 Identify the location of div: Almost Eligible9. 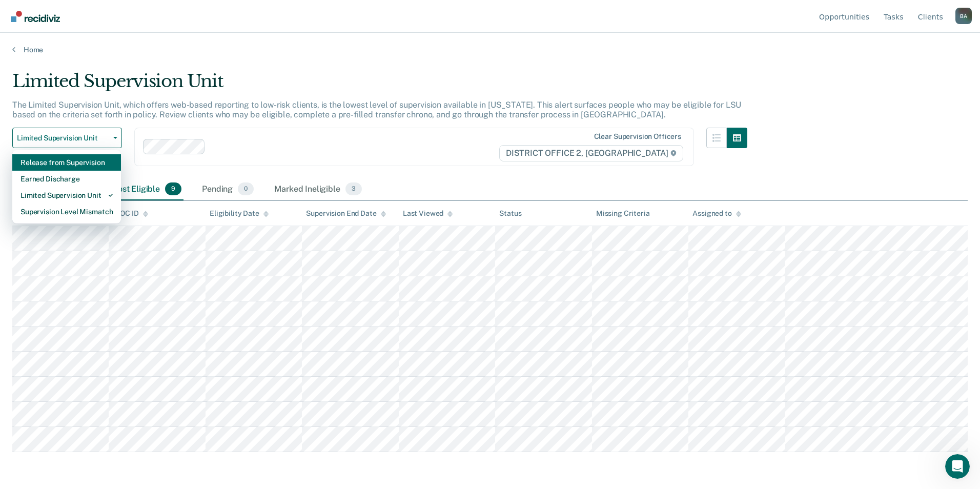
(142, 190).